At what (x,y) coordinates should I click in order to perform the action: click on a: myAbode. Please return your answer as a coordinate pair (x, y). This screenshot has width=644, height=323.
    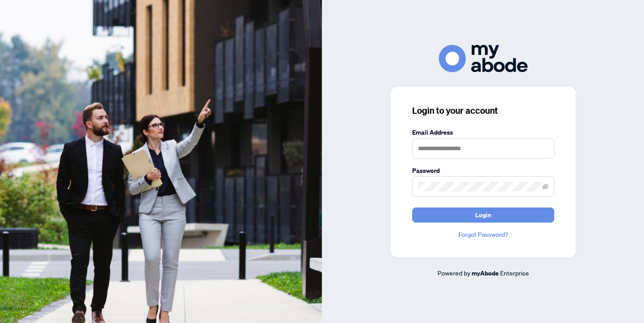
    Looking at the image, I should click on (485, 273).